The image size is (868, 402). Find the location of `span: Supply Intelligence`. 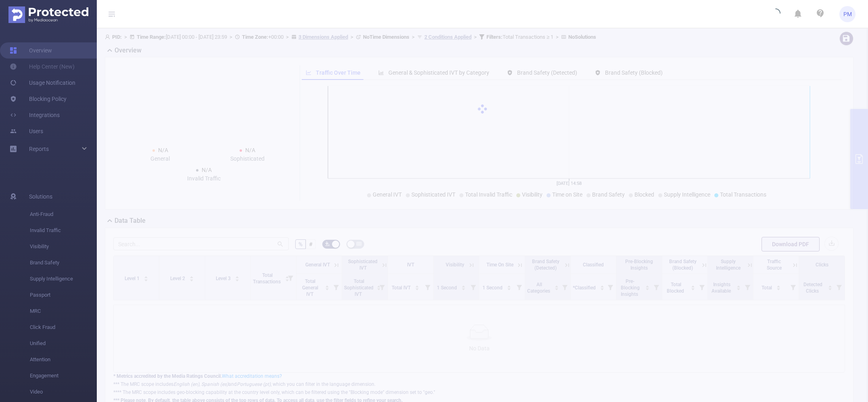

span: Supply Intelligence is located at coordinates (63, 279).